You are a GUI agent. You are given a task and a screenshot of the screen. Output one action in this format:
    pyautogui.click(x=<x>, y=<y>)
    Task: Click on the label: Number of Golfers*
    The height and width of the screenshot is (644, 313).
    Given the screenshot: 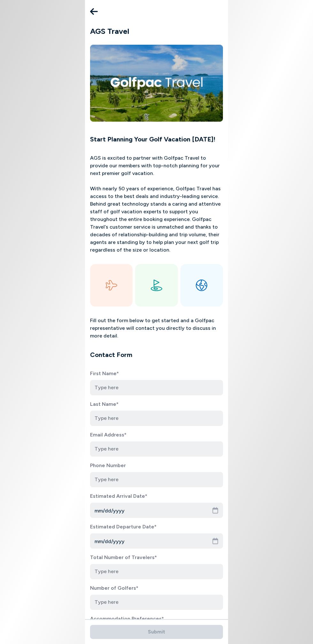 What is the action you would take?
    pyautogui.click(x=157, y=588)
    